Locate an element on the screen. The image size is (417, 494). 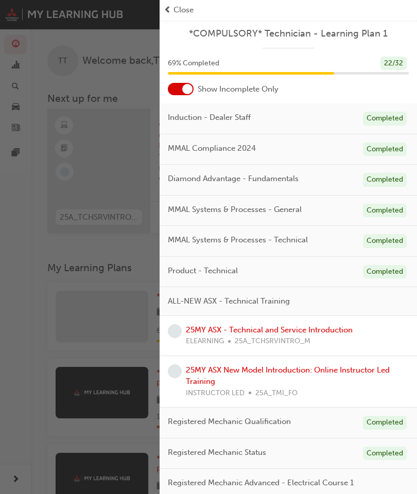
span: Show Incomplete Only is located at coordinates (238, 89).